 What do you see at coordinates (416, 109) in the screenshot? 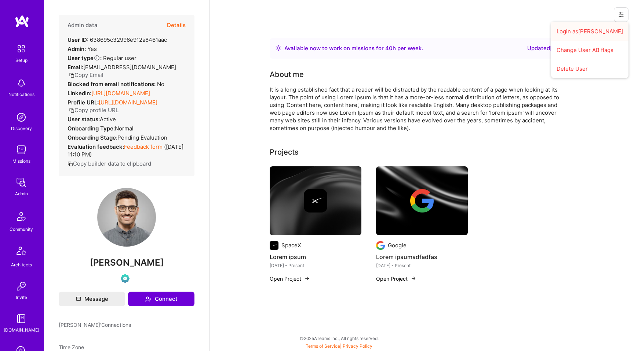
I see `div: It is a long established fact that a reader will be distracted by the readable content of a page ...` at bounding box center [416, 109].